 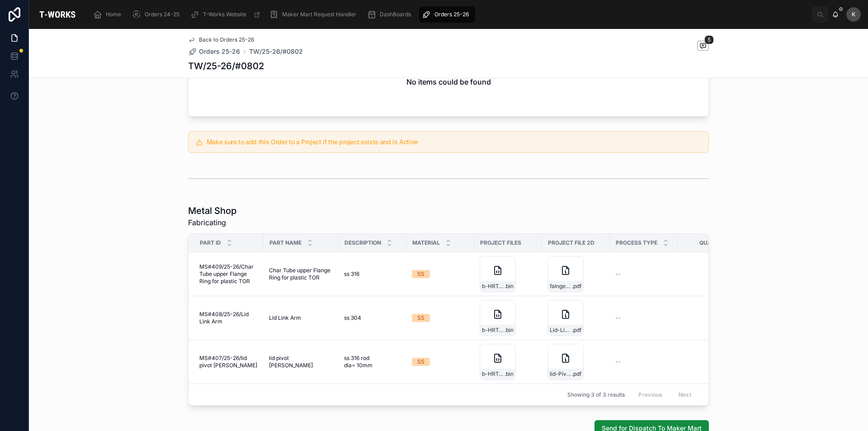 I want to click on span: Process Type, so click(x=636, y=243).